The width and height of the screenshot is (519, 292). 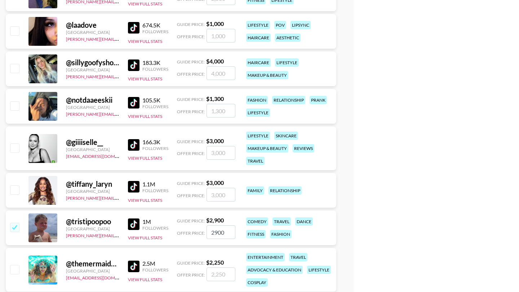 I want to click on strong: $ 2,900, so click(x=215, y=220).